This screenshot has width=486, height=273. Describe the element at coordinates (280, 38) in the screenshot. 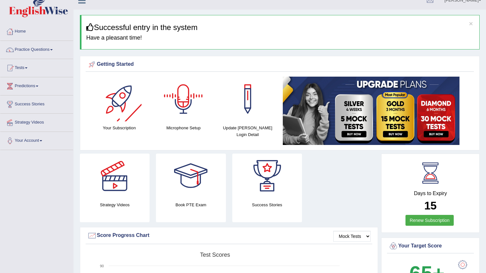

I see `h4: Have a pleasant time!` at that location.